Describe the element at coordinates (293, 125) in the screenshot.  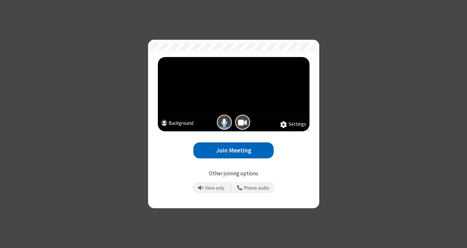
I see `button: Settings` at that location.